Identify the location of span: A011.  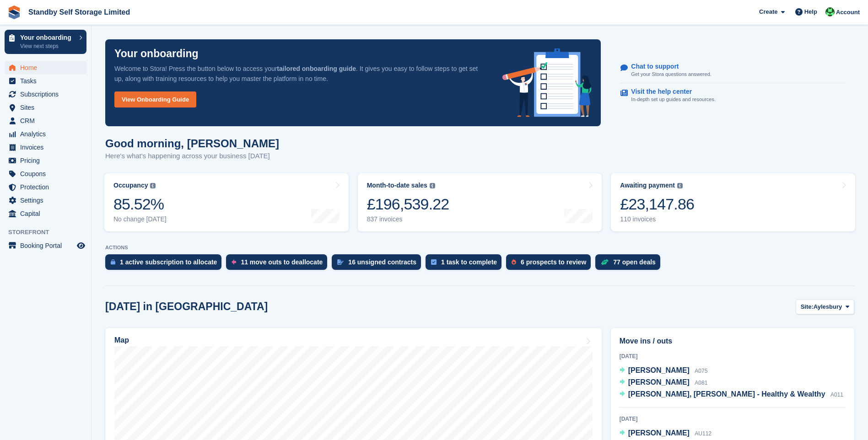
(837, 395).